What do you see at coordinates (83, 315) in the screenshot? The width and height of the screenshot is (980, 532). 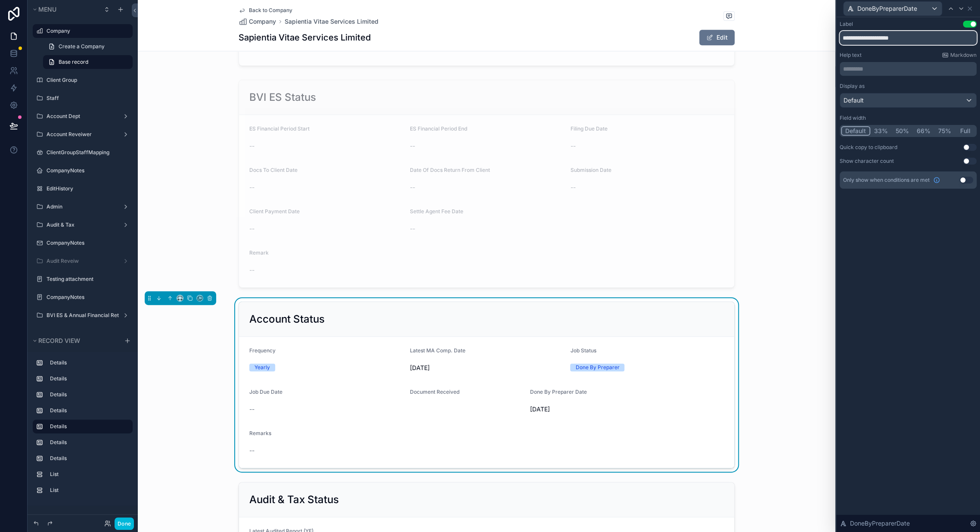 I see `a: BVI ES & Annual Financial Return 2025` at bounding box center [83, 315].